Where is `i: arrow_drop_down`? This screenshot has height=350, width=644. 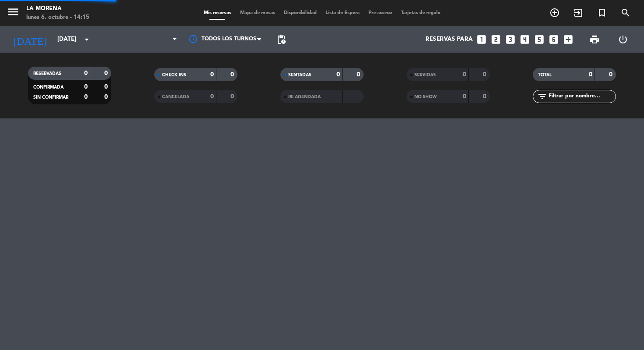 i: arrow_drop_down is located at coordinates (87, 39).